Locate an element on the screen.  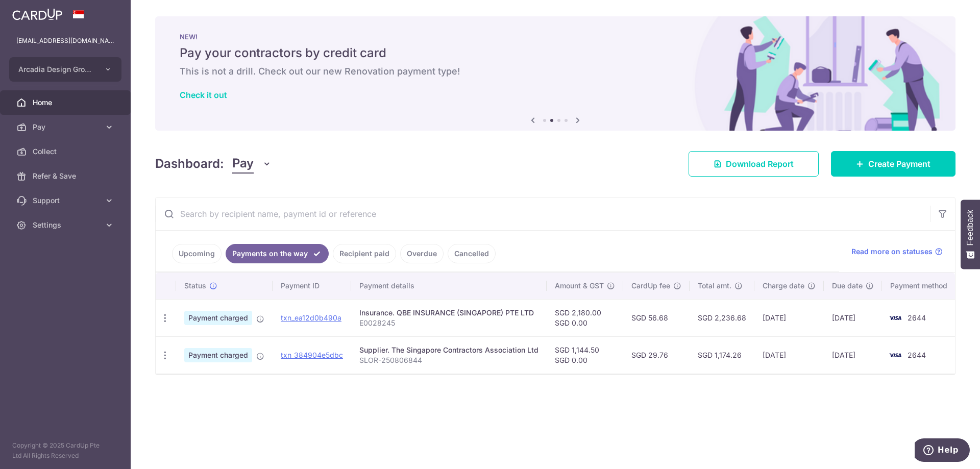
a: Read more on statuses is located at coordinates (897, 252).